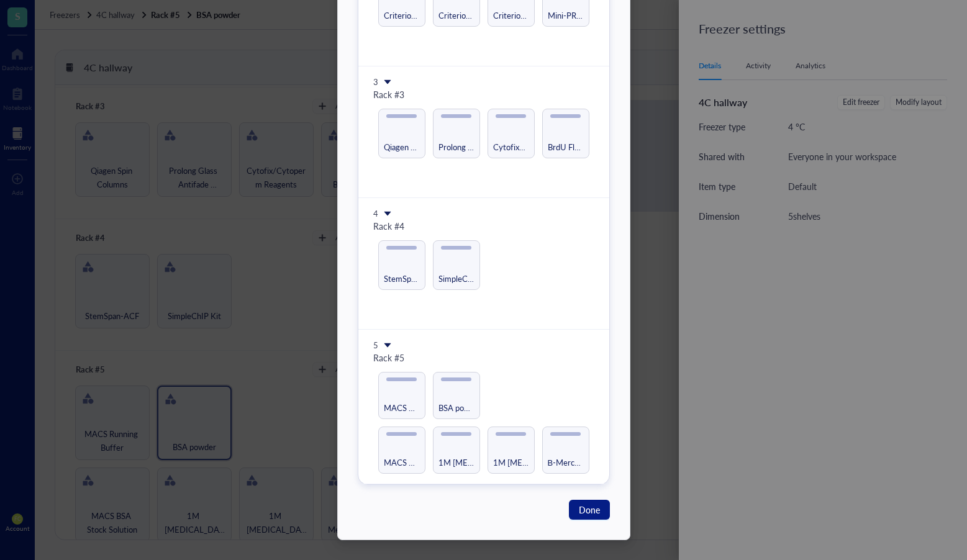 Image resolution: width=967 pixels, height=560 pixels. What do you see at coordinates (421, 146) in the screenshot?
I see `span: Qiagen Spin Columns` at bounding box center [421, 146].